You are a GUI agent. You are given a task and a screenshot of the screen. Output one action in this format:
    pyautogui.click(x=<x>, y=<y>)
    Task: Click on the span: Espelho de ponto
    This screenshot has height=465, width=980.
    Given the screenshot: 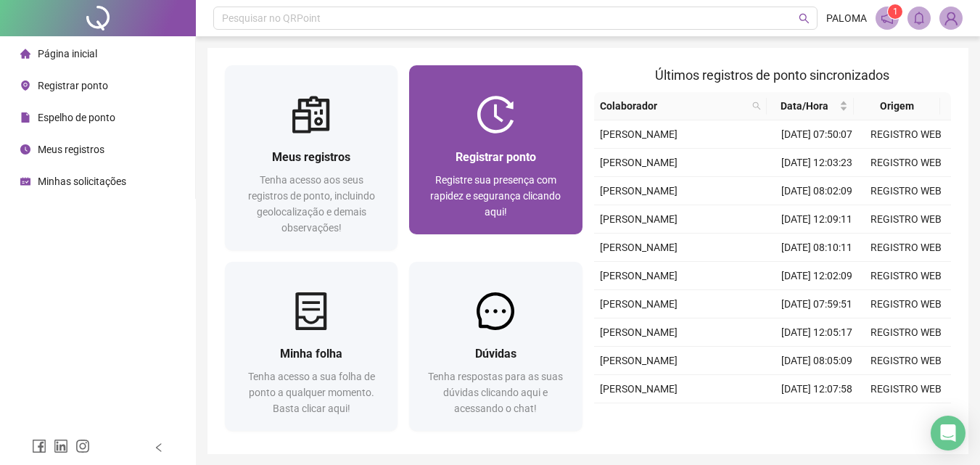 What is the action you would take?
    pyautogui.click(x=76, y=118)
    